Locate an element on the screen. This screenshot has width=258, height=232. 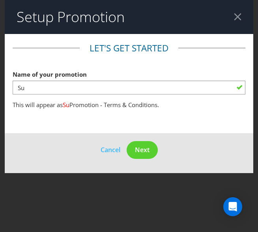
legend: Let's get started is located at coordinates (129, 48).